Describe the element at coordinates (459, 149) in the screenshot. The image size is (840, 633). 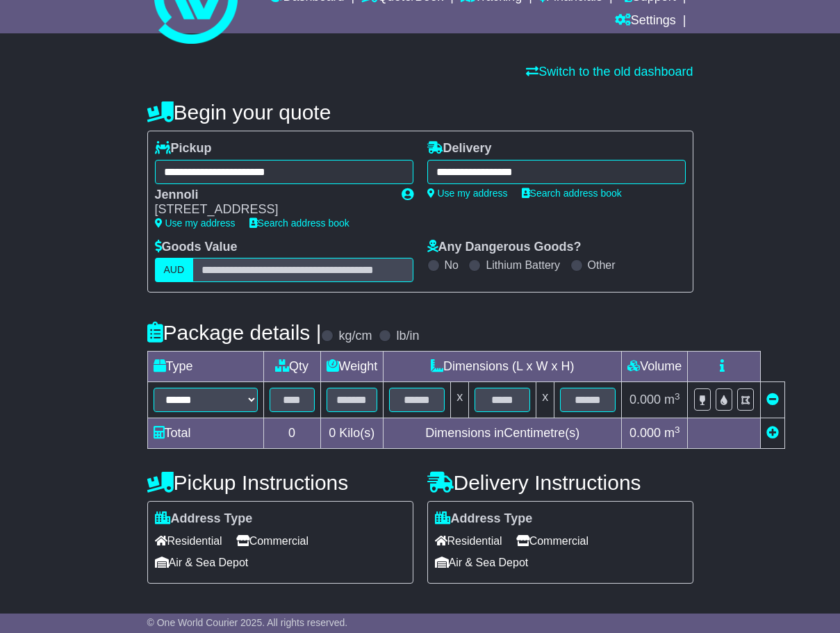
I see `label: Delivery` at that location.